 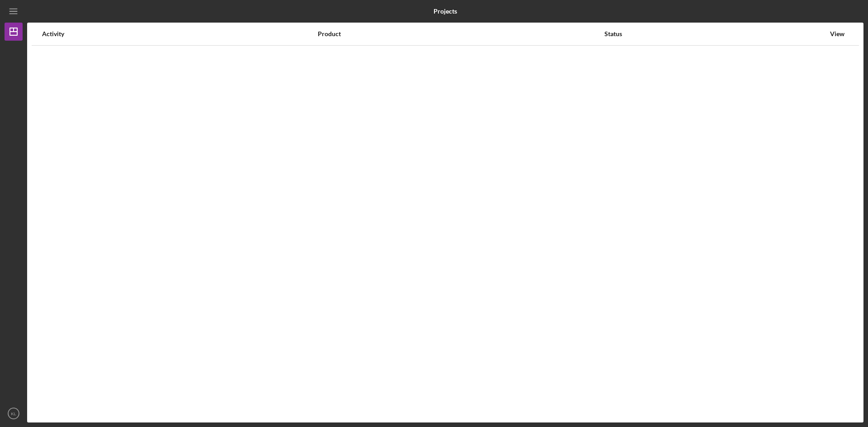 What do you see at coordinates (13, 414) in the screenshot?
I see `text: KL` at bounding box center [13, 414].